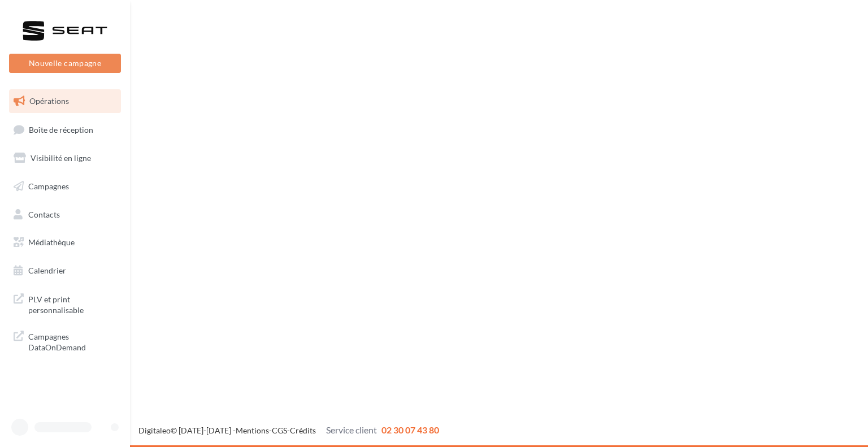 This screenshot has height=447, width=868. I want to click on a: Boîte de réception, so click(65, 130).